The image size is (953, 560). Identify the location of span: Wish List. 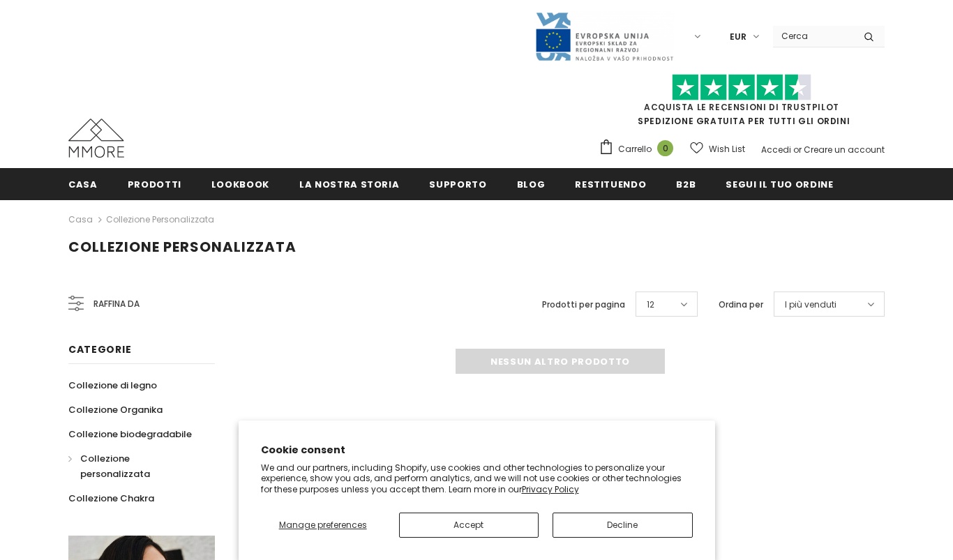
(727, 149).